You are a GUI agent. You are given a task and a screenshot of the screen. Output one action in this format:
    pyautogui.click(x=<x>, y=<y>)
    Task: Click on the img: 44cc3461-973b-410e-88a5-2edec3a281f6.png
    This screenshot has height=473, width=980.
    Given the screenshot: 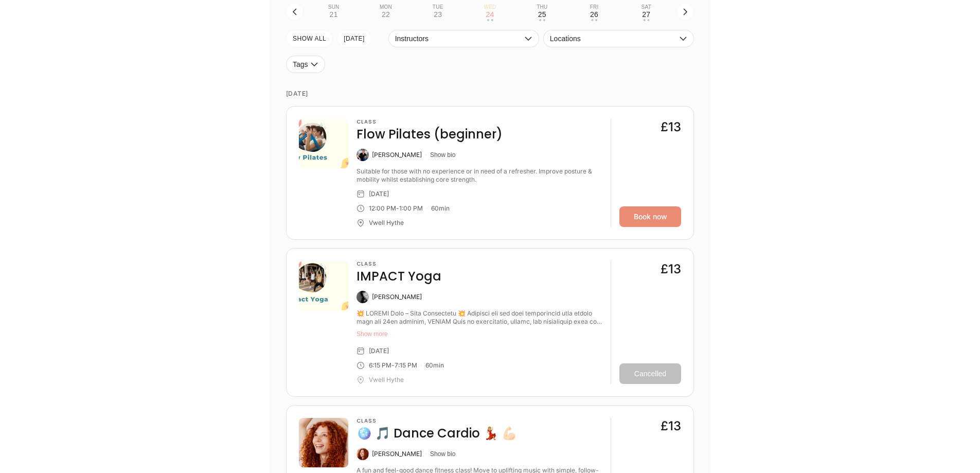 What is the action you would take?
    pyautogui.click(x=324, y=286)
    